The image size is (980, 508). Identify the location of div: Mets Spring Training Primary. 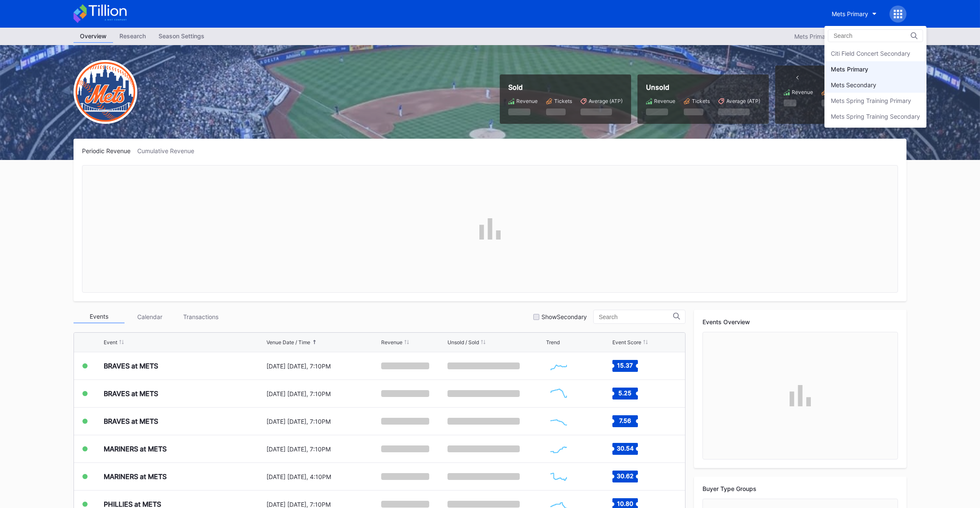
(871, 100).